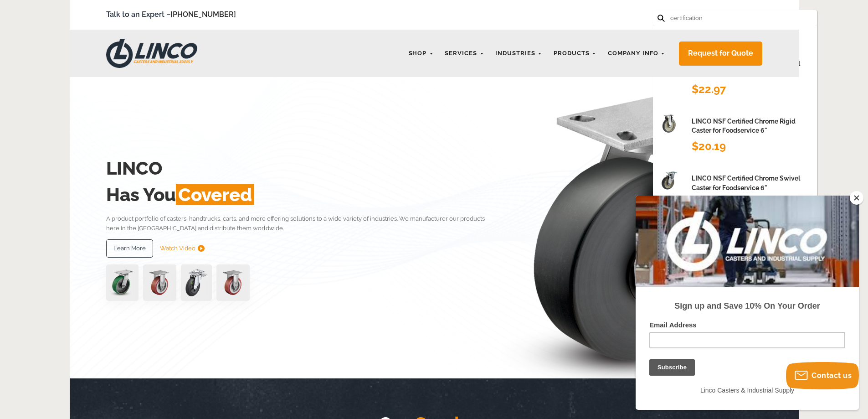 The width and height of the screenshot is (868, 419). I want to click on a: Request for Quote, so click(720, 53).